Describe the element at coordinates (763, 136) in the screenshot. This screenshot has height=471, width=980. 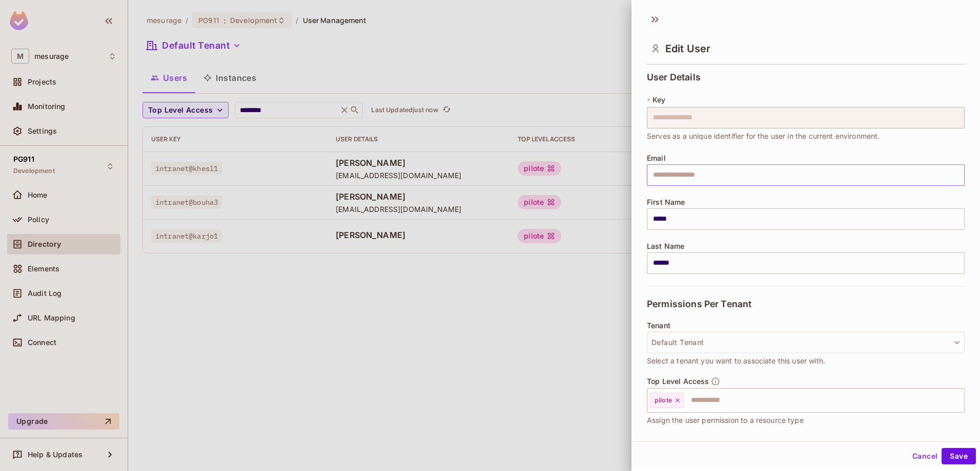
I see `span: Serves as a unique identifier for the user in the current environment.` at that location.